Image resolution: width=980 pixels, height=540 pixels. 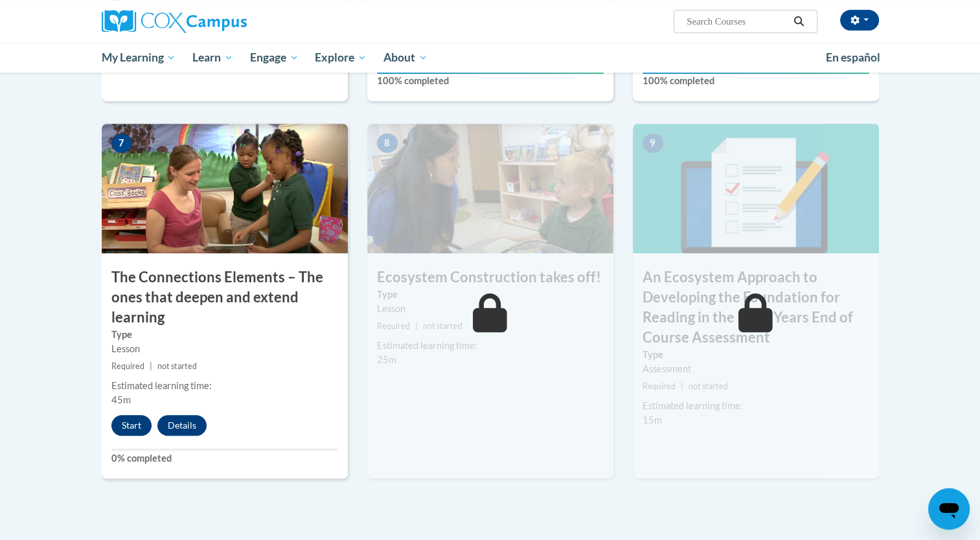 I want to click on img: Cox Campus, so click(x=174, y=21).